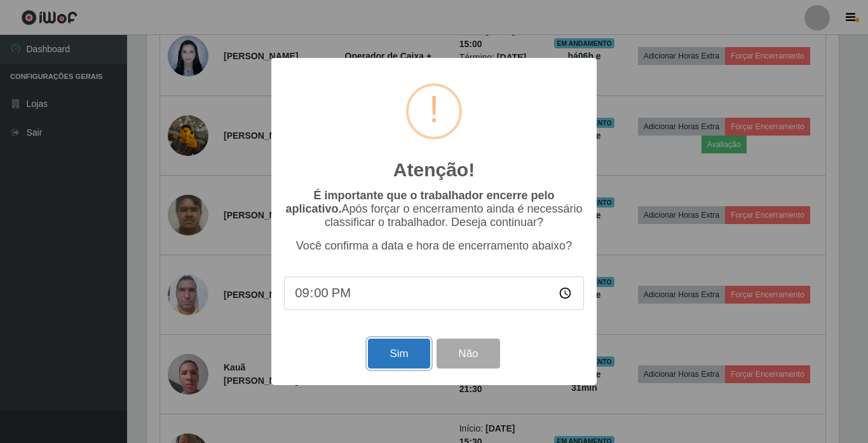  What do you see at coordinates (420, 202) in the screenshot?
I see `b: É importante que o trabalhador encerre pelo aplicativo.` at bounding box center [420, 202].